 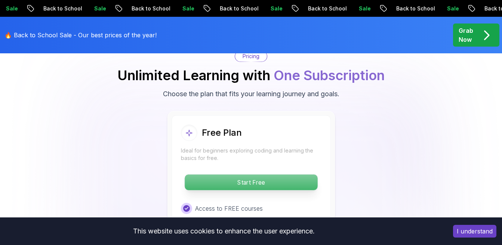 I want to click on p: Pricing, so click(x=251, y=56).